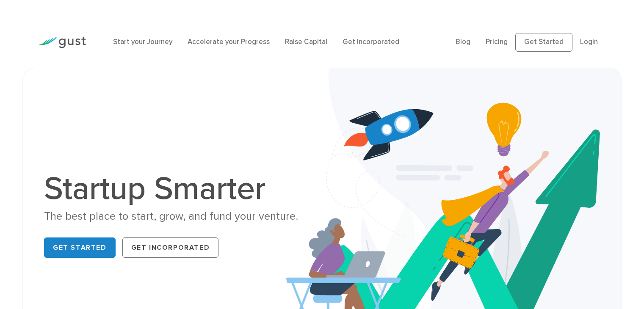 The image size is (644, 309). Describe the element at coordinates (496, 42) in the screenshot. I see `a: Pricing` at that location.